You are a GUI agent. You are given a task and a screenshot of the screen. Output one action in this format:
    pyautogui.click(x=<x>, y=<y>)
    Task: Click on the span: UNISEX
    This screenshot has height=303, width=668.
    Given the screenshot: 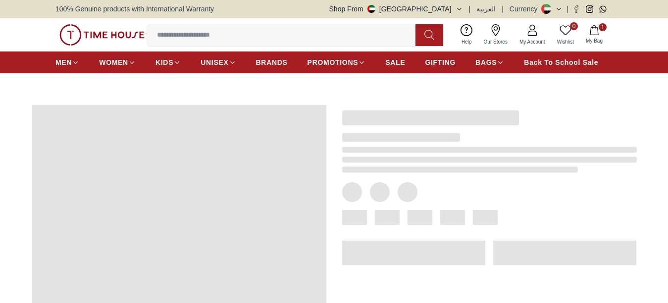 What is the action you would take?
    pyautogui.click(x=214, y=62)
    